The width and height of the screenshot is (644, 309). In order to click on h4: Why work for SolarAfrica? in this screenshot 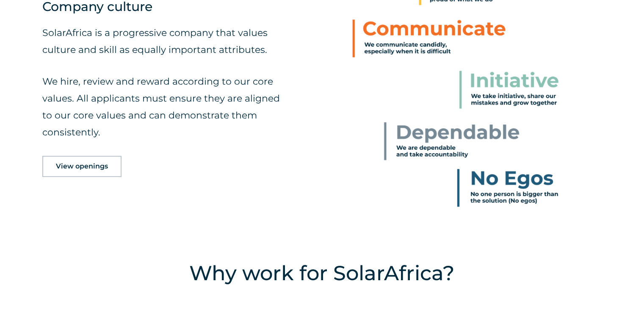, I will do `click(321, 273)`.